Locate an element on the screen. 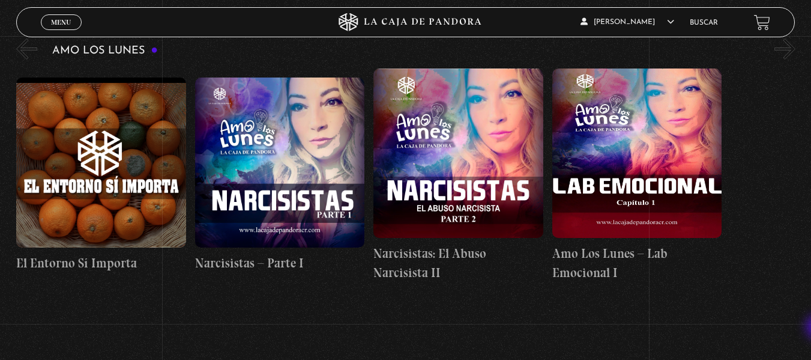 This screenshot has width=811, height=360. a: Narcisistas – Parte I is located at coordinates (280, 175).